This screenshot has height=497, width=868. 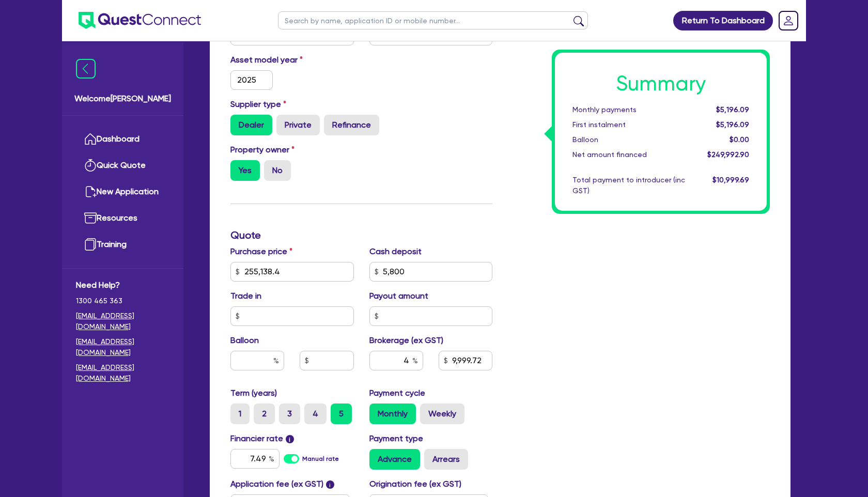 I want to click on label: Yes, so click(x=245, y=170).